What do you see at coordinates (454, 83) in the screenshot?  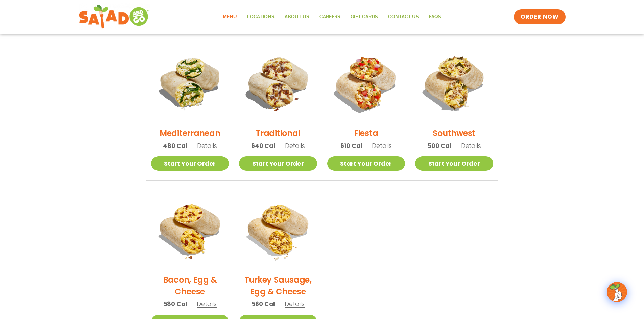 I see `img: Product photo for Southwest` at bounding box center [454, 83].